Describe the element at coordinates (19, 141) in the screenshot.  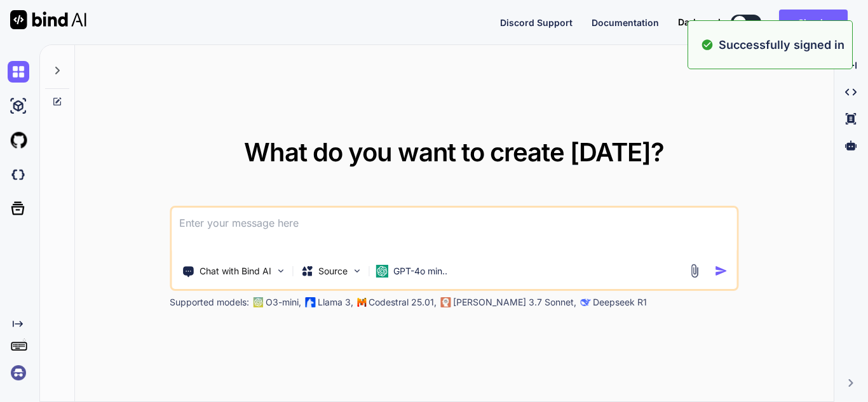
I see `img: githubLight` at that location.